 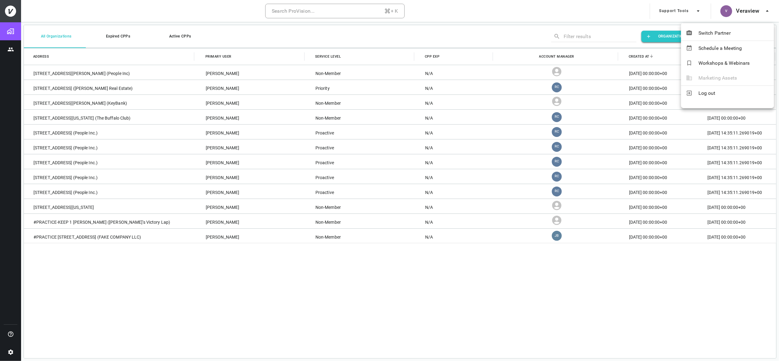 I want to click on div: Log out, so click(x=728, y=93).